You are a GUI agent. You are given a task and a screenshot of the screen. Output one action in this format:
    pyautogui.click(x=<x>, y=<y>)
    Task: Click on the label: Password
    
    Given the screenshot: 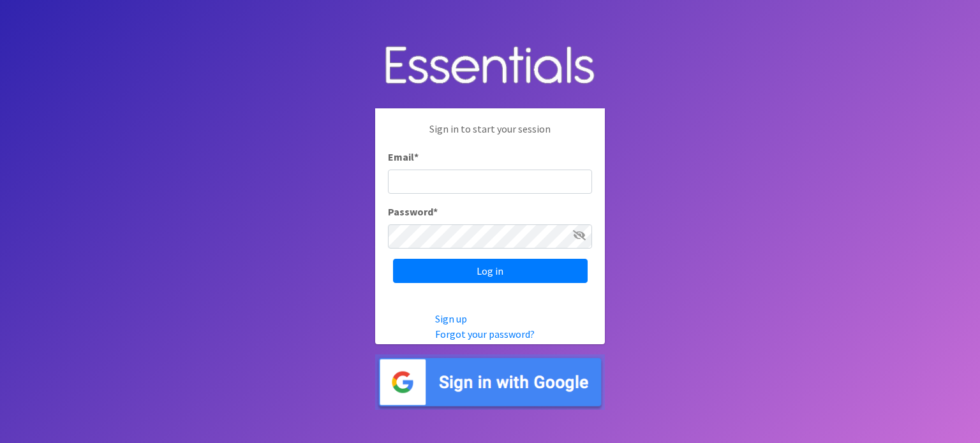 What is the action you would take?
    pyautogui.click(x=413, y=212)
    